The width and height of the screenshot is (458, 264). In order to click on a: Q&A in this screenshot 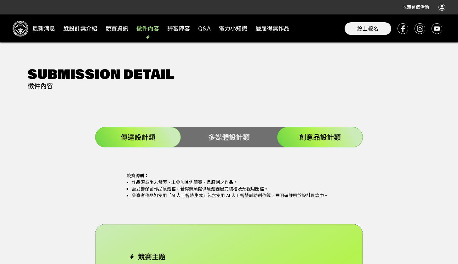, I will do `click(204, 28)`.